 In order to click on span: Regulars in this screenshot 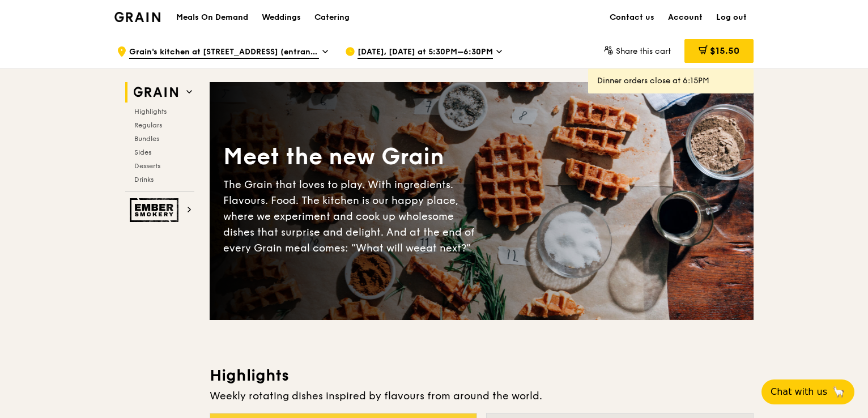, I will do `click(148, 125)`.